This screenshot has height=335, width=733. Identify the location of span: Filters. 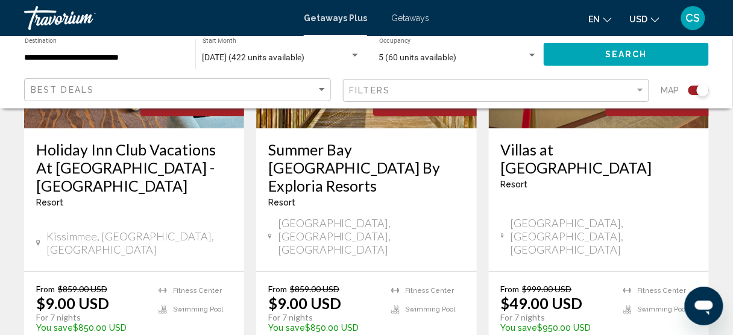
(370, 90).